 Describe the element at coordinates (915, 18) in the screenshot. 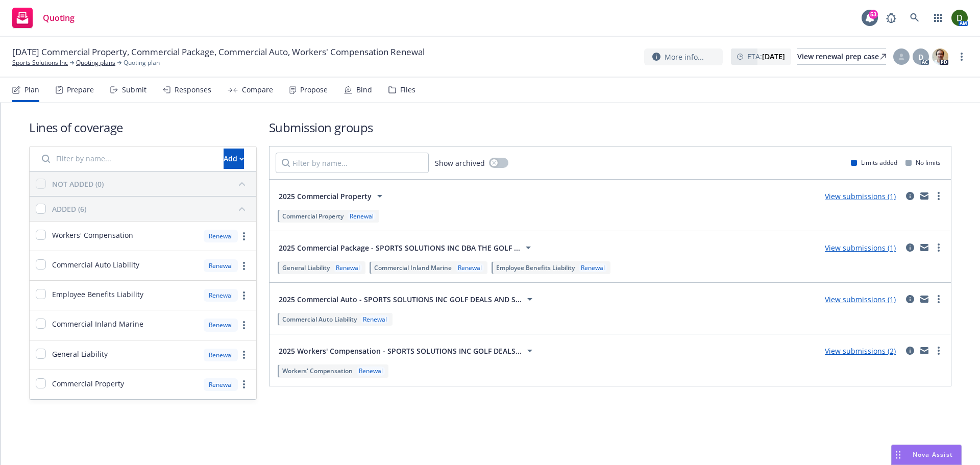

I see `a: Search` at that location.